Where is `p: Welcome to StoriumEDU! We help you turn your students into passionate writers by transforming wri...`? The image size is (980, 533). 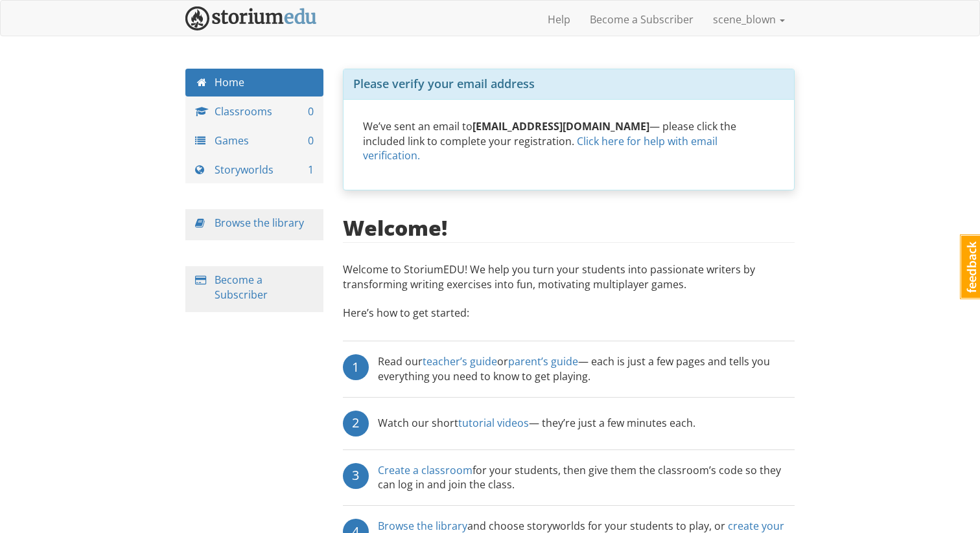
p: Welcome to StoriumEDU! We help you turn your students into passionate writers by transforming wri... is located at coordinates (569, 280).